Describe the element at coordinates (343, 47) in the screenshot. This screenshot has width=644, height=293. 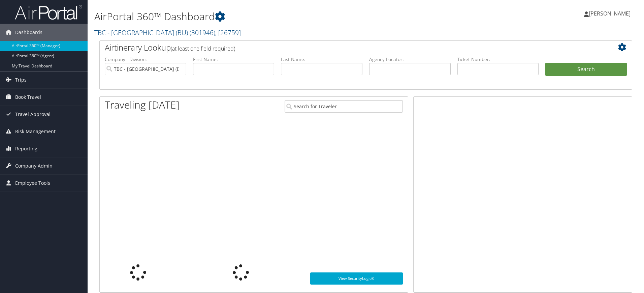
I see `h2: Airtinerary Lookup` at that location.